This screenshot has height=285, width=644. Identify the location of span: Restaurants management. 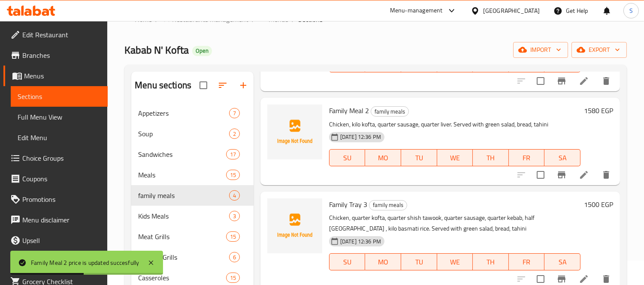
(210, 19).